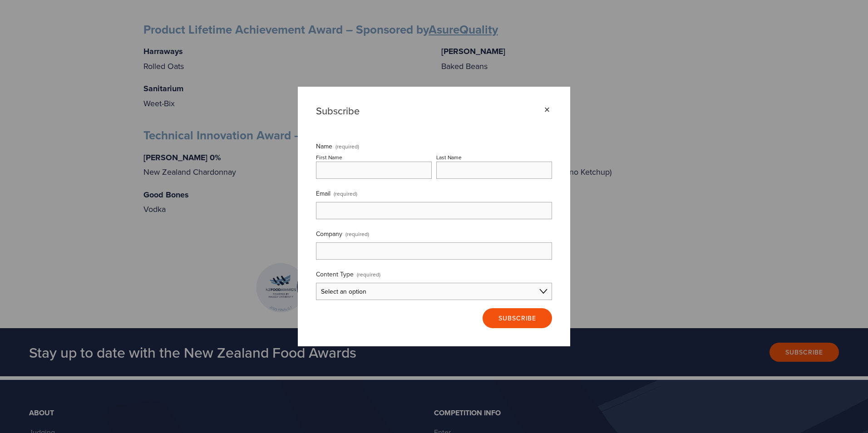 This screenshot has height=433, width=868. What do you see at coordinates (429, 111) in the screenshot?
I see `div: Subscribe` at bounding box center [429, 111].